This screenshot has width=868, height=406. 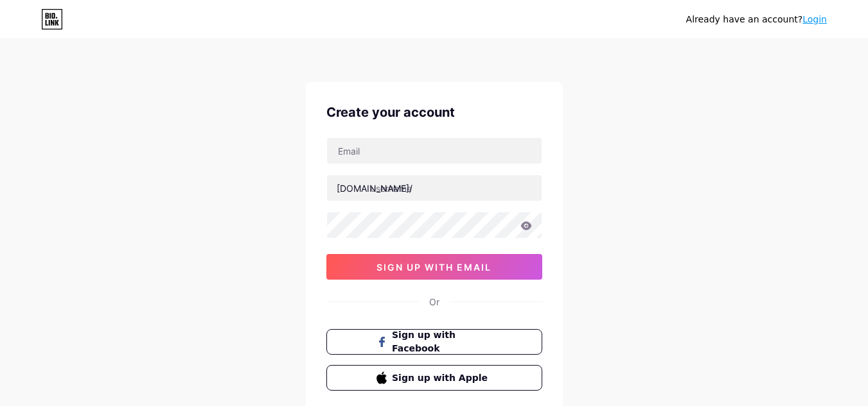 What do you see at coordinates (756, 19) in the screenshot?
I see `div: Already have an account?` at bounding box center [756, 19].